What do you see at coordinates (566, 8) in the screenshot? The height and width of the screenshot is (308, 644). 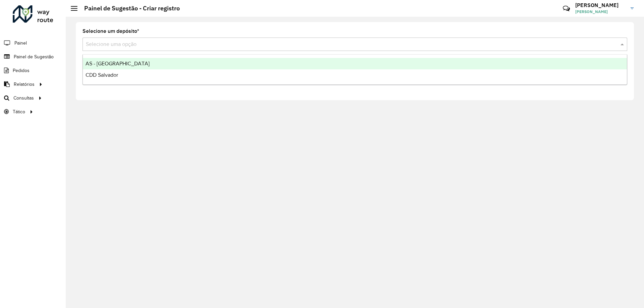 I see `a: Contato Rápido` at bounding box center [566, 8].